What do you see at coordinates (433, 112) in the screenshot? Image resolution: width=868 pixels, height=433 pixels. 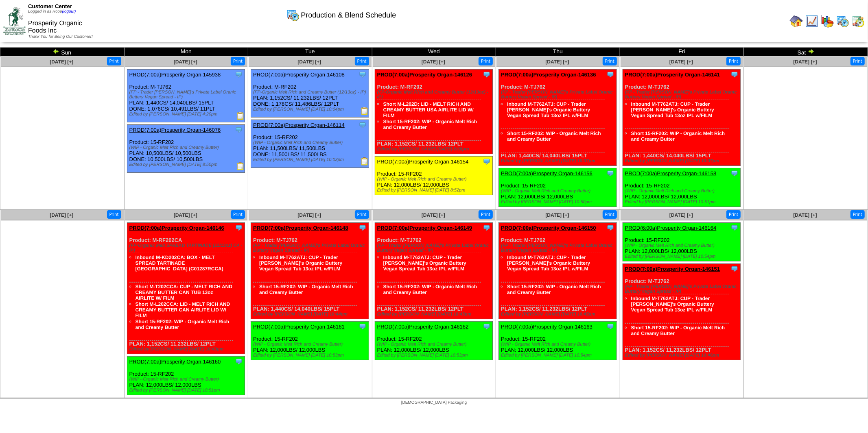 I see `div: Product: M-RF202 PLAN: 1,152CS / 11,232LBS / 12PLT` at bounding box center [433, 112].